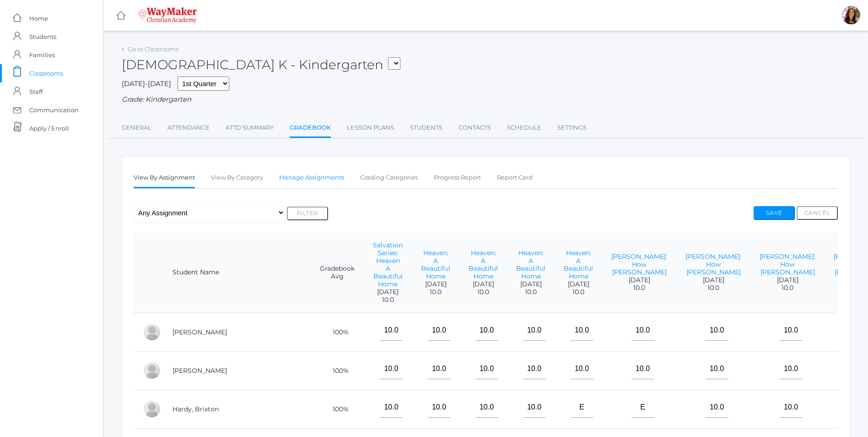  What do you see at coordinates (370, 128) in the screenshot?
I see `a: Lesson Plans` at bounding box center [370, 128].